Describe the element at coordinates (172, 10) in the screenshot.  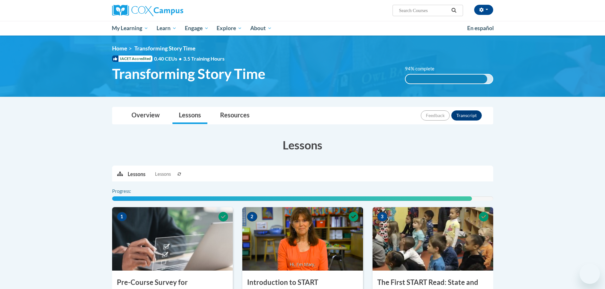
I see `a: Cox Campus` at that location.